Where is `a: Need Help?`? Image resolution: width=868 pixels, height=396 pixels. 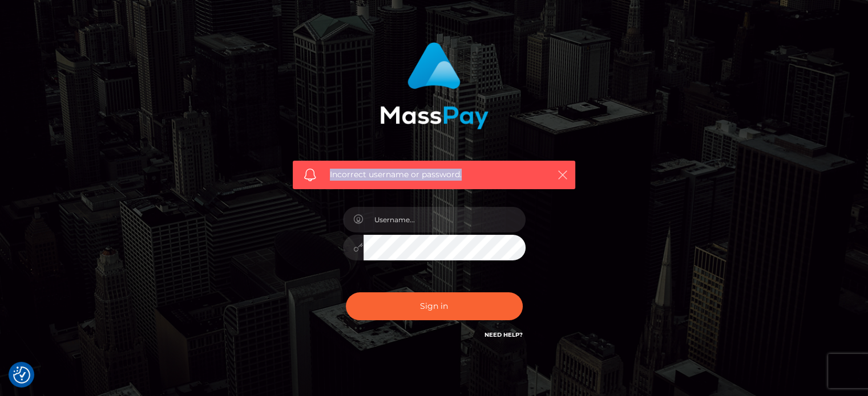 a: Need Help? is located at coordinates (503, 335).